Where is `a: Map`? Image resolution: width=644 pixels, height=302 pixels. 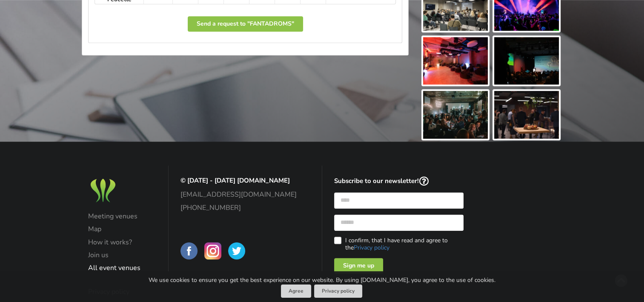
a: Map is located at coordinates (122, 229).